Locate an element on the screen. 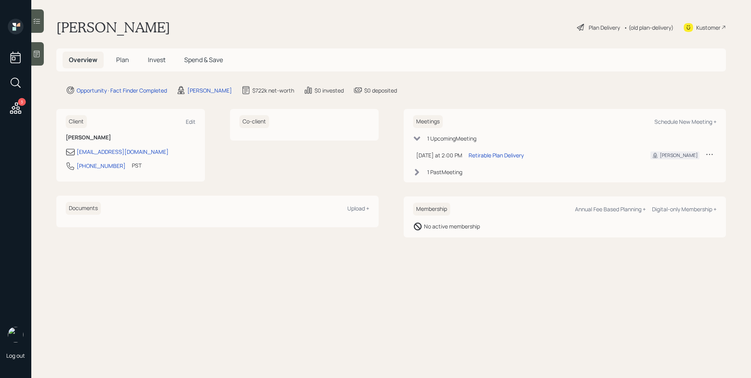  div: Digital-only Membership + is located at coordinates (684, 209).